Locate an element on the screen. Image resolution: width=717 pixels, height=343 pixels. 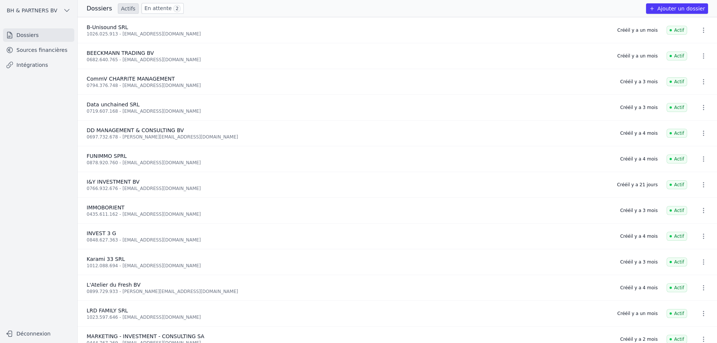
a: Dossiers is located at coordinates (38, 35).